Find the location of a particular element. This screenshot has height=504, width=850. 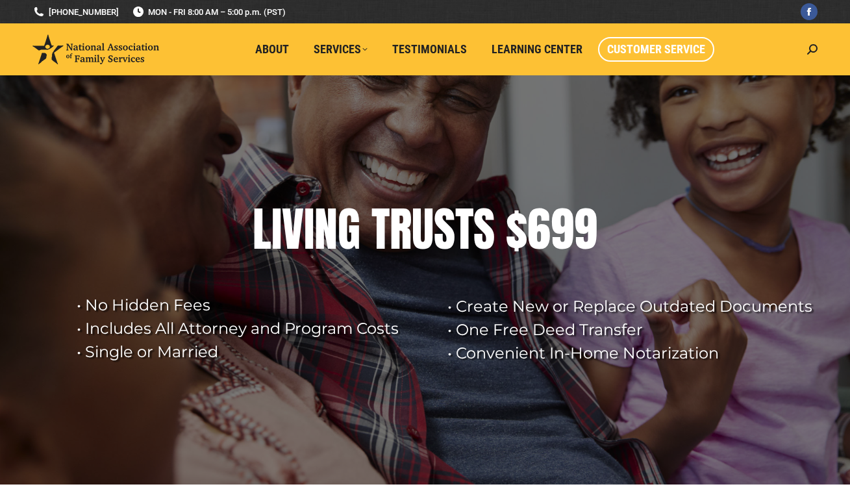

div: N is located at coordinates (326, 229).